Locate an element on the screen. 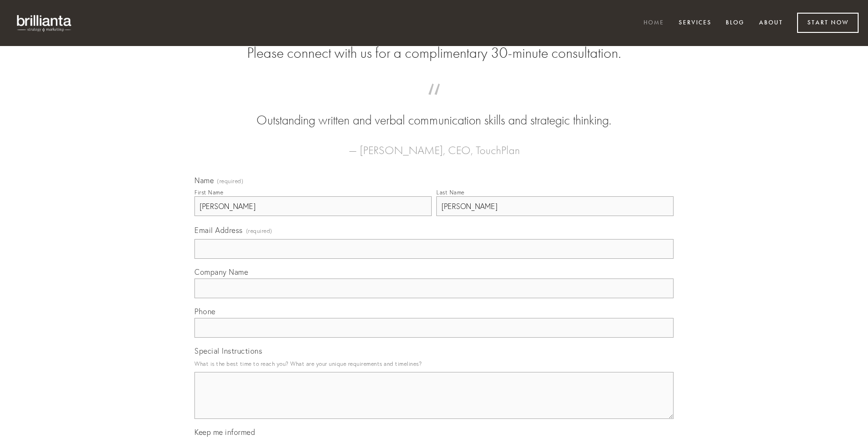 Image resolution: width=868 pixels, height=441 pixels. p: What is the best time to reach you? What are your unique requirements and timelines? is located at coordinates (434, 363).